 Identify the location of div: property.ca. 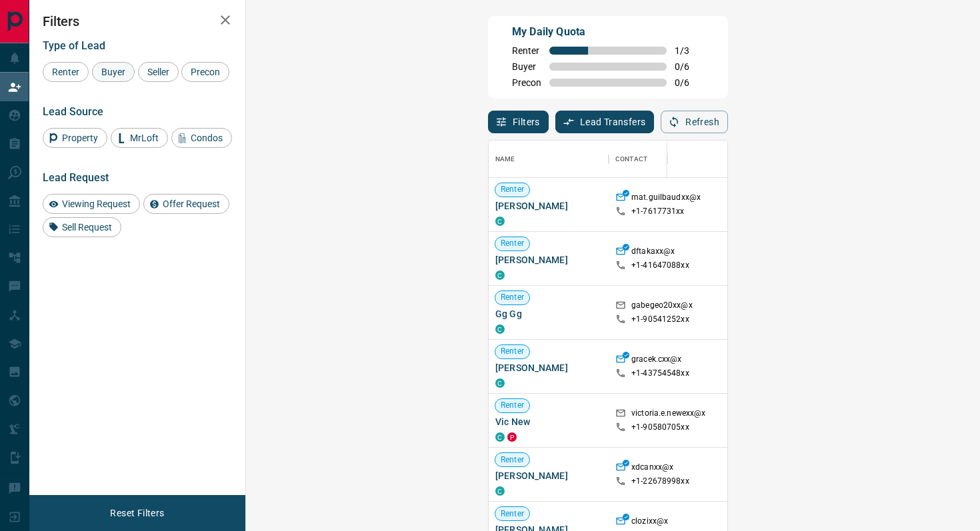
(512, 437).